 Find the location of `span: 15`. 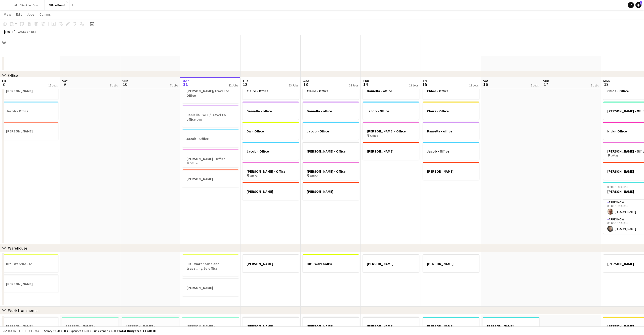

span: 15 is located at coordinates (425, 84).